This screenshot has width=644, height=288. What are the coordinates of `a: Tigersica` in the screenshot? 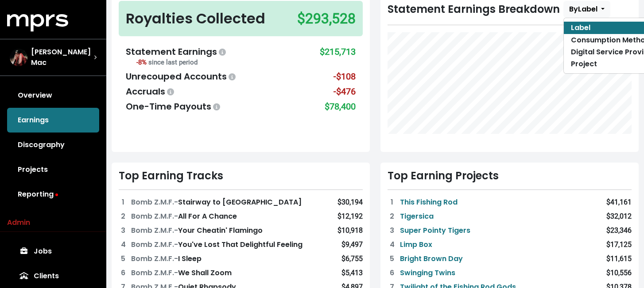 It's located at (417, 217).